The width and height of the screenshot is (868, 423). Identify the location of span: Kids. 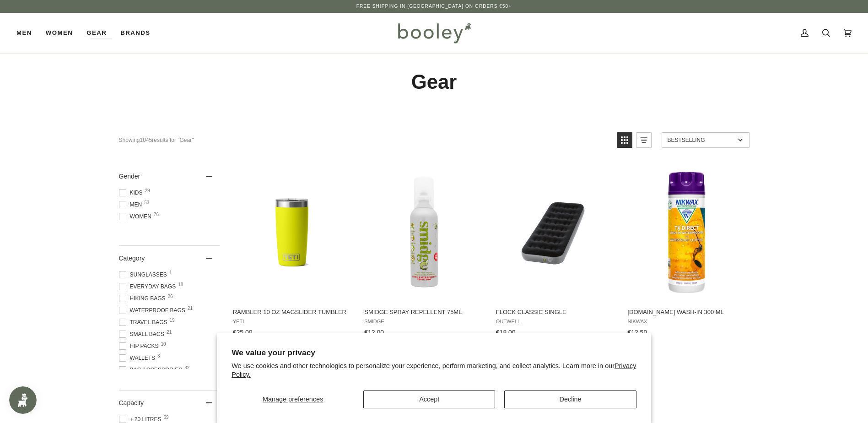
(132, 193).